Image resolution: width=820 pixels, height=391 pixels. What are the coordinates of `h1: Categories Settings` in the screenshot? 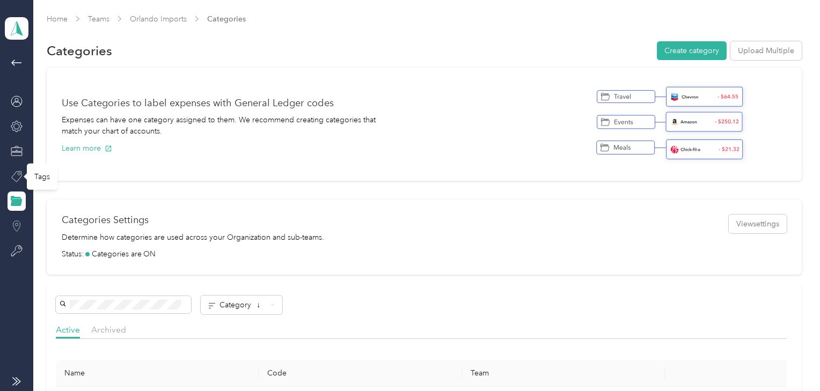 It's located at (193, 220).